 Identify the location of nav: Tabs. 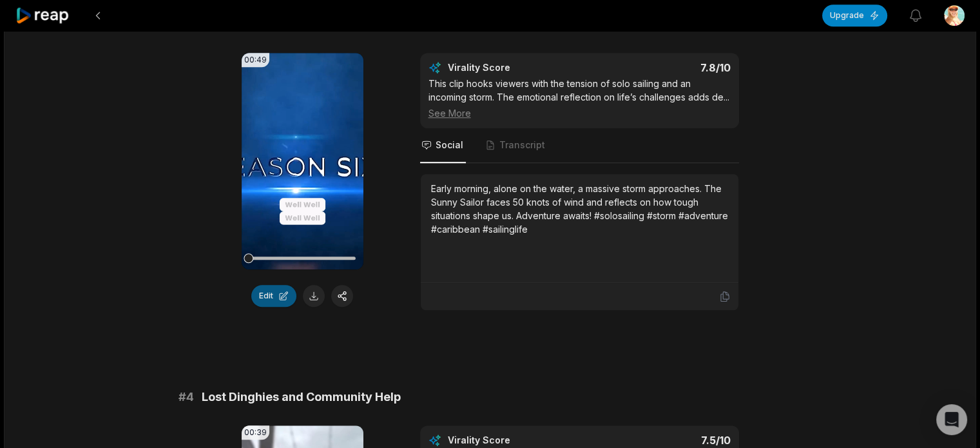
(579, 146).